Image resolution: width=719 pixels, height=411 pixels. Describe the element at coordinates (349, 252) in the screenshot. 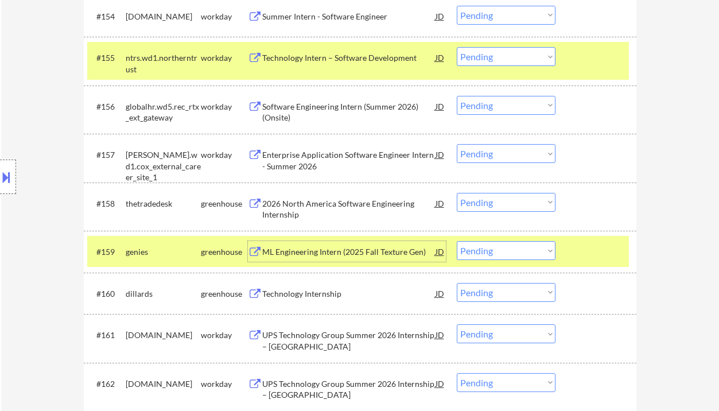

I see `div: ML Engineering Intern (2025 Fall Texture Gen)` at that location.